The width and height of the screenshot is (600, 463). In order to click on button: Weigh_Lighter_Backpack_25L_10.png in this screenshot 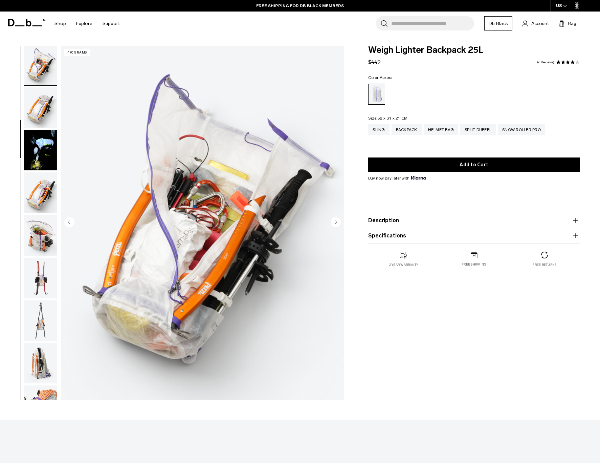, I will do `click(40, 363)`.